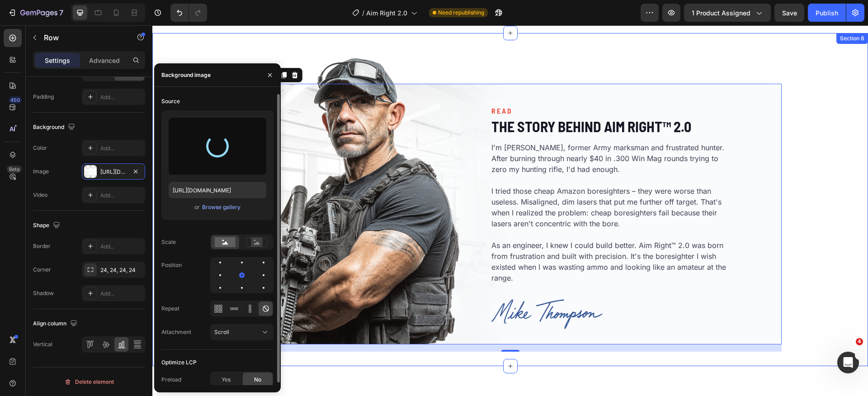  What do you see at coordinates (42, 345) in the screenshot?
I see `div: Vertical` at bounding box center [42, 345].